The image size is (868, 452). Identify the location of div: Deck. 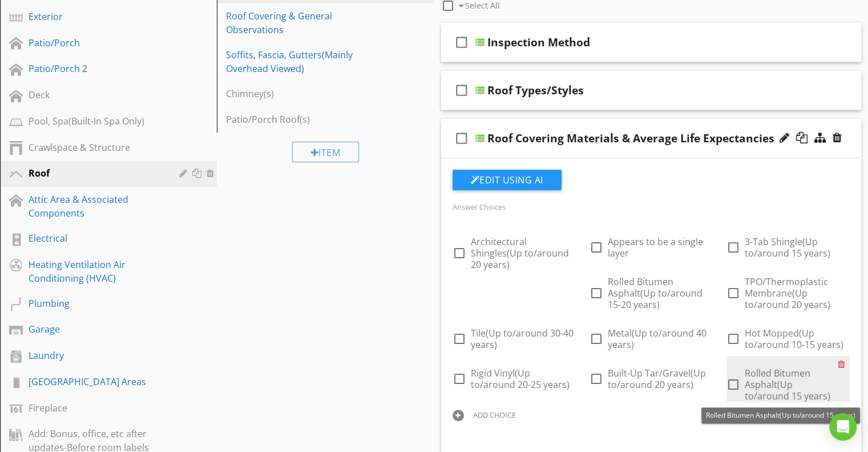
(96, 95).